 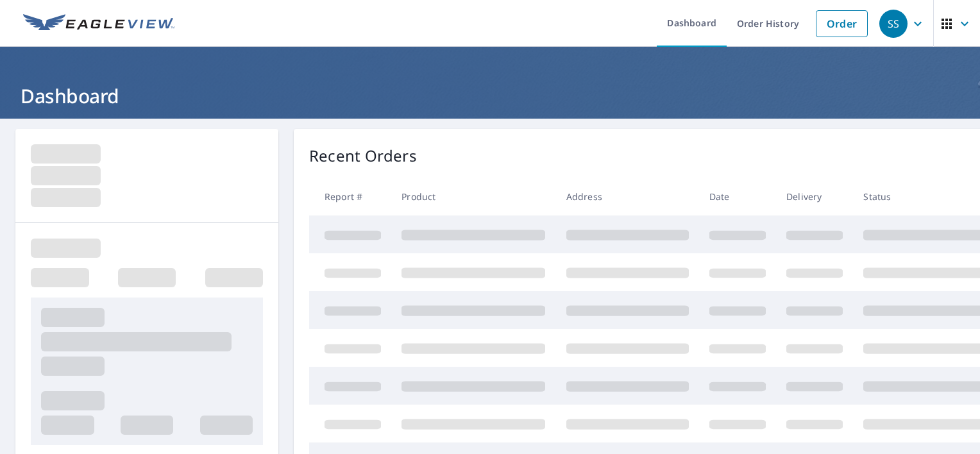 What do you see at coordinates (815, 196) in the screenshot?
I see `th: Delivery` at bounding box center [815, 196].